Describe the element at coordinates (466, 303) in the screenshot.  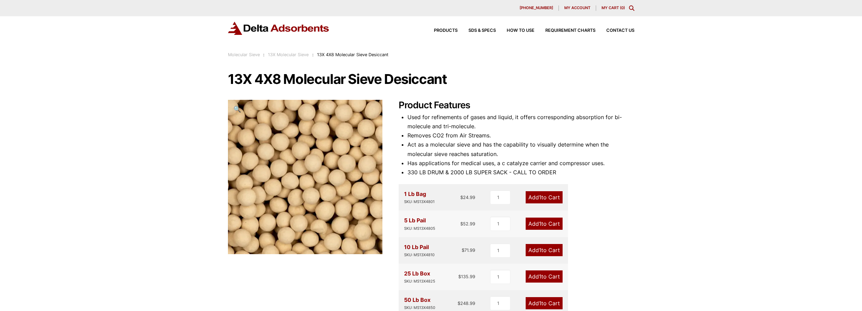
I see `bdi: 248.99` at that location.